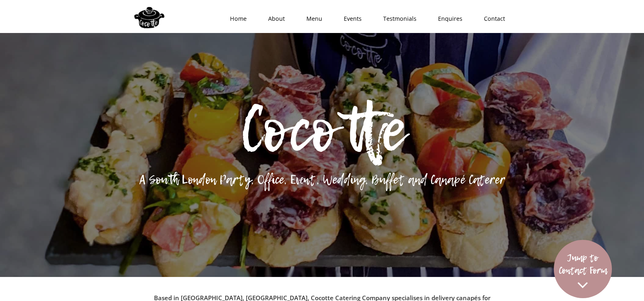  I want to click on a: Home, so click(236, 19).